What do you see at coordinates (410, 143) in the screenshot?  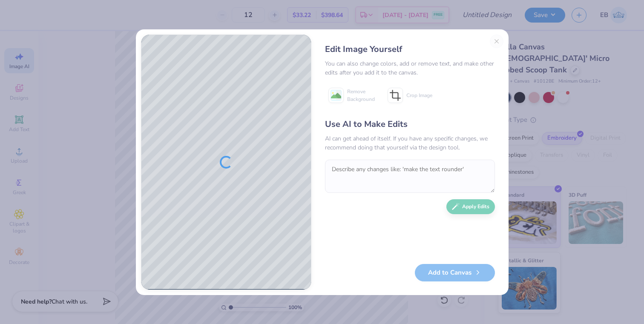 I see `div: AI can get ahead of itself. If you have any specific changes, we recommend doing that yourself vi...` at bounding box center [410, 143].